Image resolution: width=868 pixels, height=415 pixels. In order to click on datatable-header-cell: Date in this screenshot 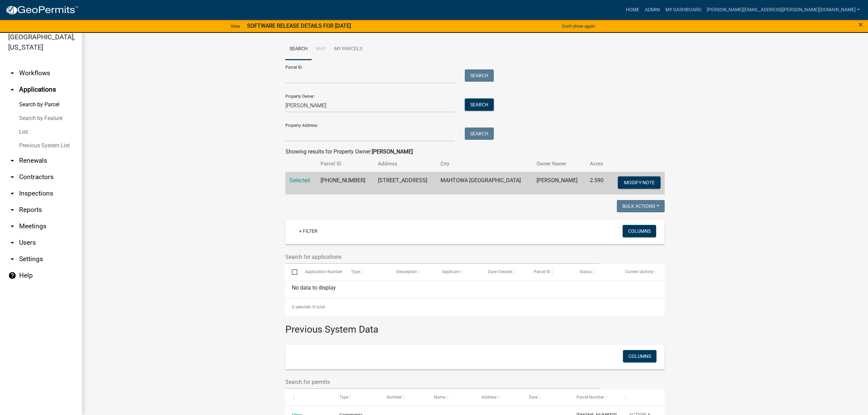, I will do `click(546, 397)`.